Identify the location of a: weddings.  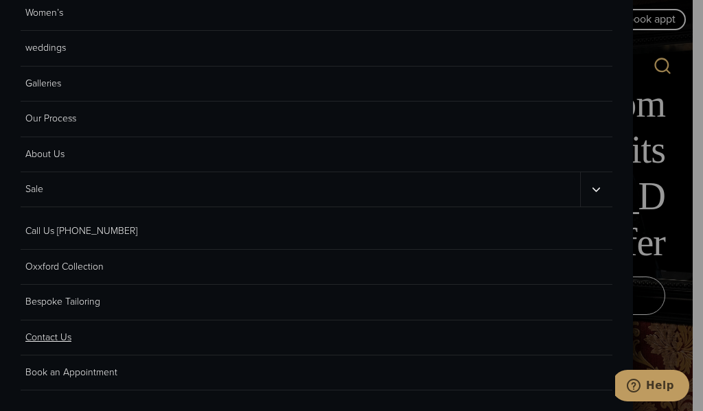
(316, 48).